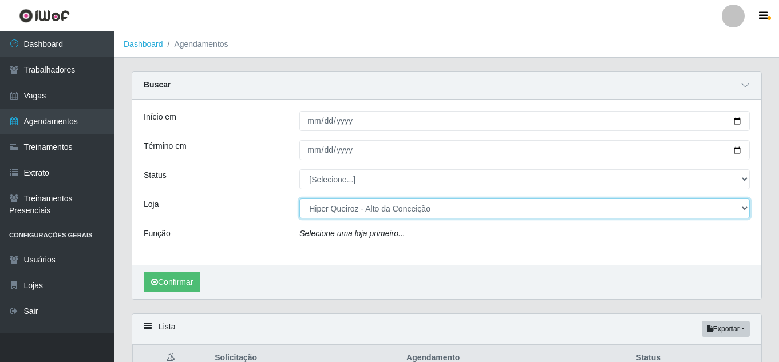 The image size is (779, 362). What do you see at coordinates (352, 233) in the screenshot?
I see `i: Selecione uma loja primeiro...` at bounding box center [352, 233].